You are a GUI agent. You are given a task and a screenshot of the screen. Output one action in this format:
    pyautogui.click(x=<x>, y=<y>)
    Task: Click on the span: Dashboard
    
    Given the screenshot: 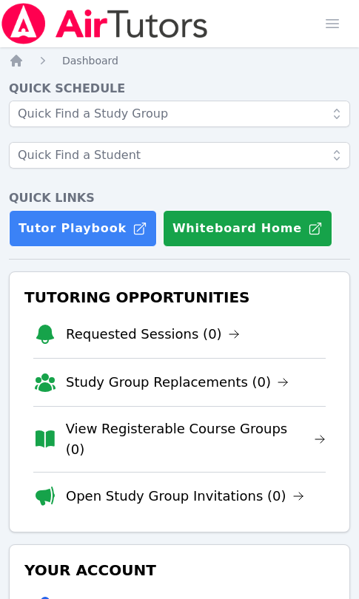 What is the action you would take?
    pyautogui.click(x=90, y=61)
    